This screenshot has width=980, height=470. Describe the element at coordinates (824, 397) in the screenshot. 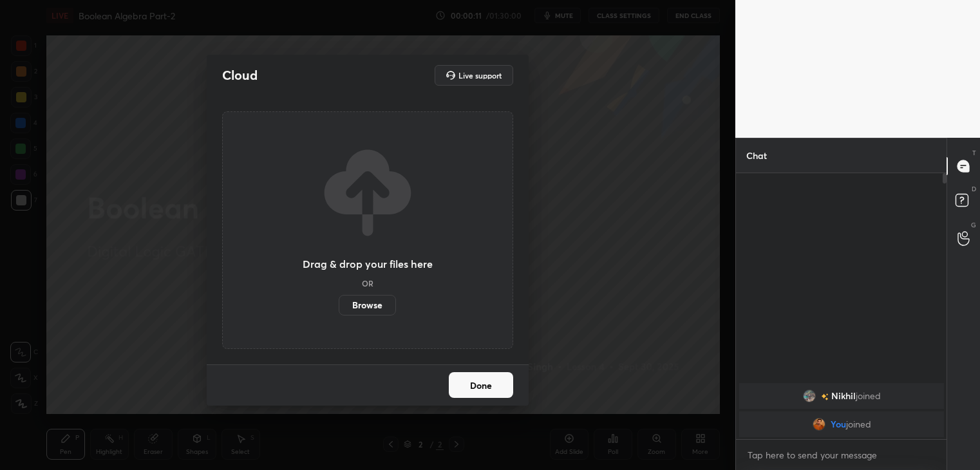

I see `img: no-rating-badge.077c3623.svg` at that location.